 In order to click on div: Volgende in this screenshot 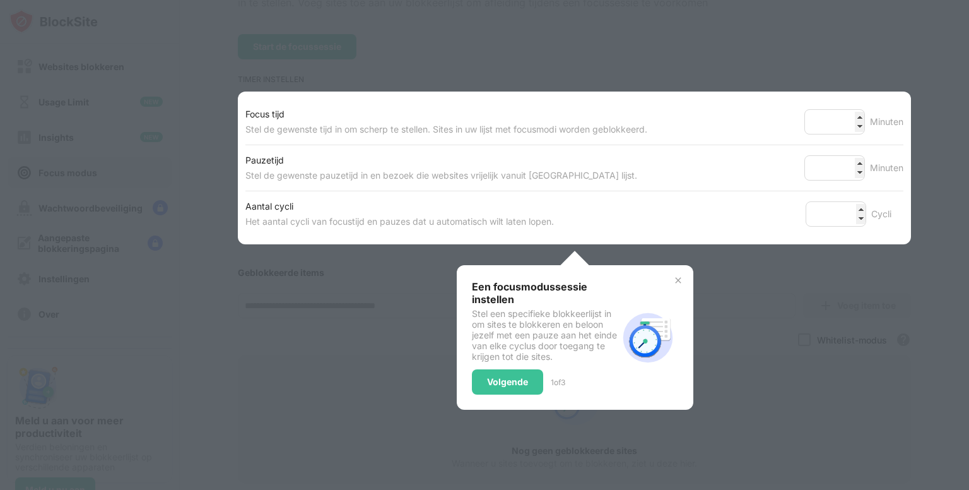, I will do `click(507, 382)`.